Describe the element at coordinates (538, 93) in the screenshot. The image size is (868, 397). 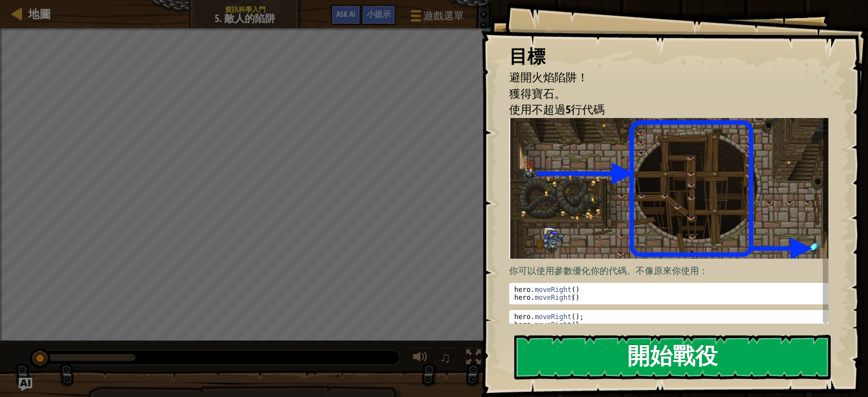
I see `span: 獲得寶石。` at that location.